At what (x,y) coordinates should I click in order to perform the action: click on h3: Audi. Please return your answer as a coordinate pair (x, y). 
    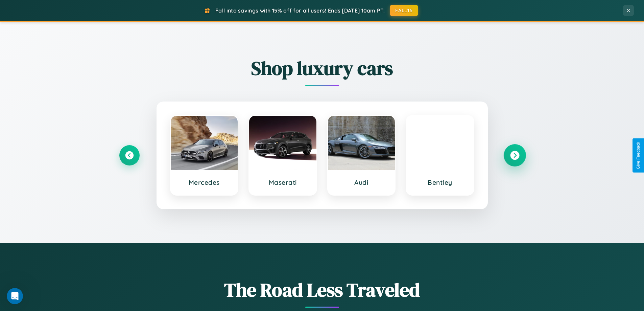
    Looking at the image, I should click on (361, 182).